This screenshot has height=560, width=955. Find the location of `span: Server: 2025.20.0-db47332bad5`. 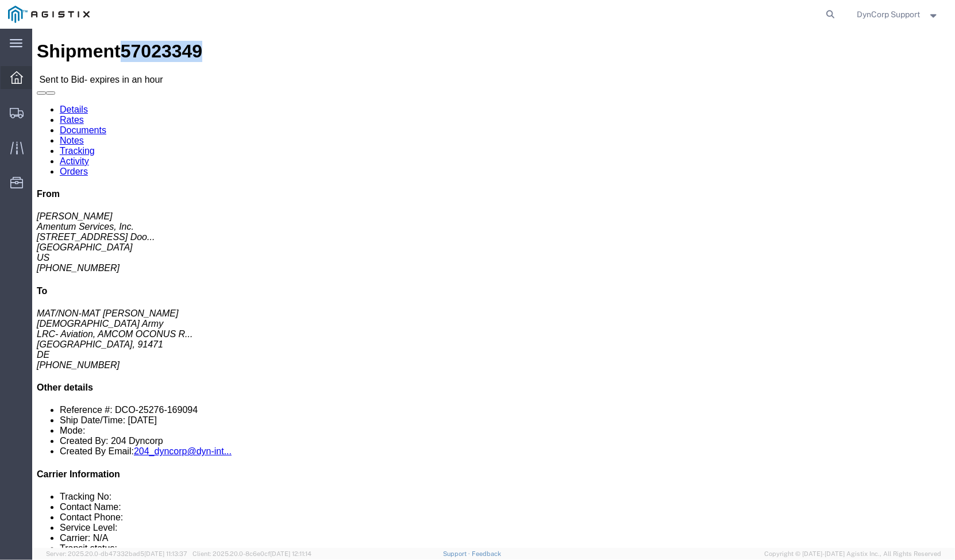

span: Server: 2025.20.0-db47332bad5 is located at coordinates (117, 553).